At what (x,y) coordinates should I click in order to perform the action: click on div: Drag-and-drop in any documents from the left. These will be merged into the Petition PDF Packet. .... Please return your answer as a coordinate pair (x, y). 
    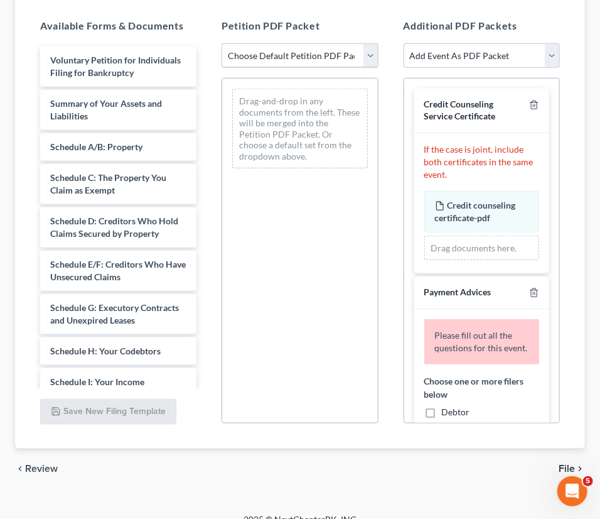
    Looking at the image, I should click on (299, 128).